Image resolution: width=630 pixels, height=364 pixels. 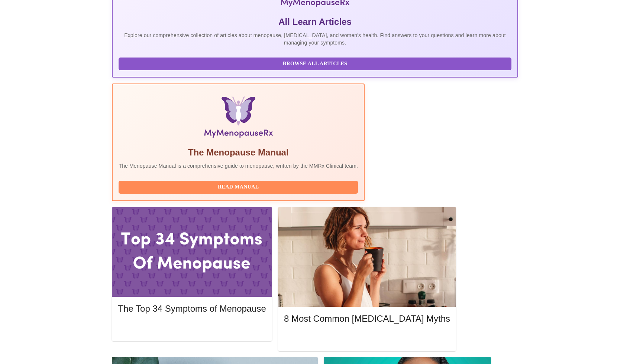 What do you see at coordinates (238, 187) in the screenshot?
I see `button: Read Manual` at bounding box center [238, 187].